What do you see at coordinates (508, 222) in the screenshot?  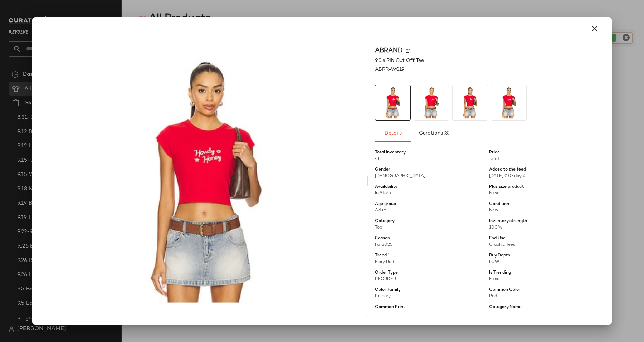 I see `span: Inventory strength` at bounding box center [508, 222].